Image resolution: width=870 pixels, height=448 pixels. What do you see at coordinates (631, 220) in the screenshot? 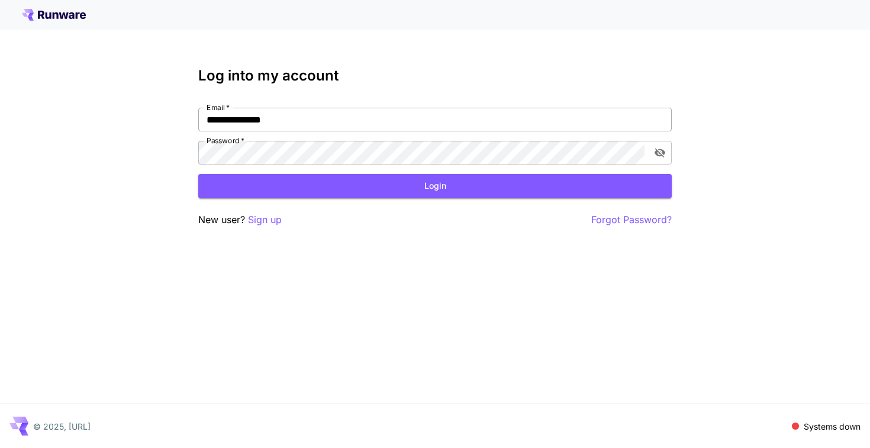
I see `p: Forgot Password?` at bounding box center [631, 220].